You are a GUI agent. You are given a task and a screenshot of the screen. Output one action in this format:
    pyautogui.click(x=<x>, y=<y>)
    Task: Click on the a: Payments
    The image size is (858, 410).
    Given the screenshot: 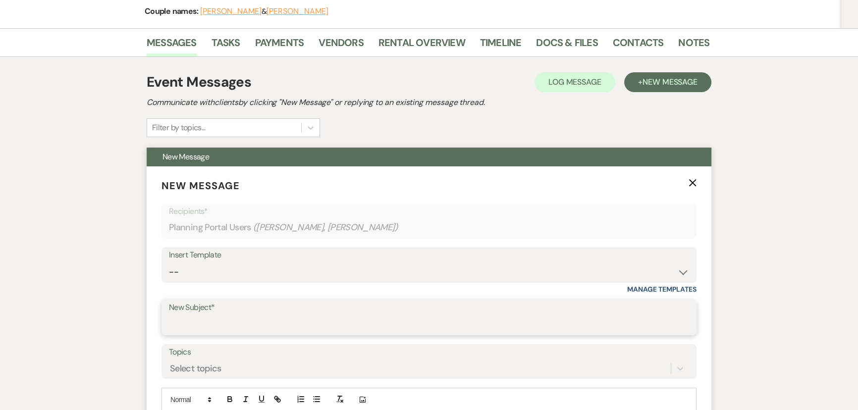 What is the action you would take?
    pyautogui.click(x=280, y=46)
    